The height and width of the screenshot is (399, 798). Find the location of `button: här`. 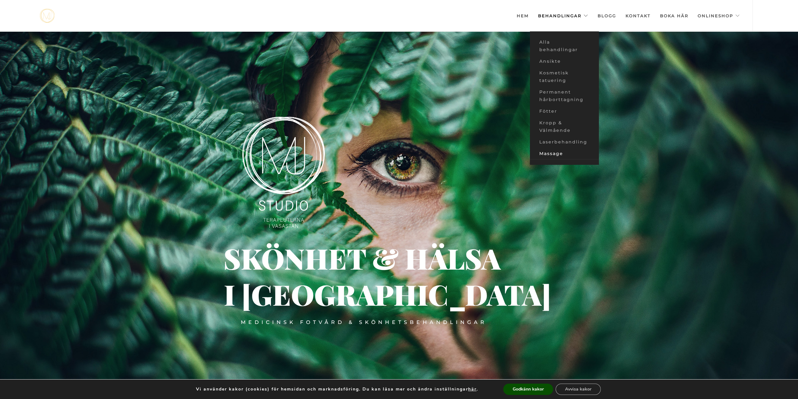

button: här is located at coordinates (472, 389).